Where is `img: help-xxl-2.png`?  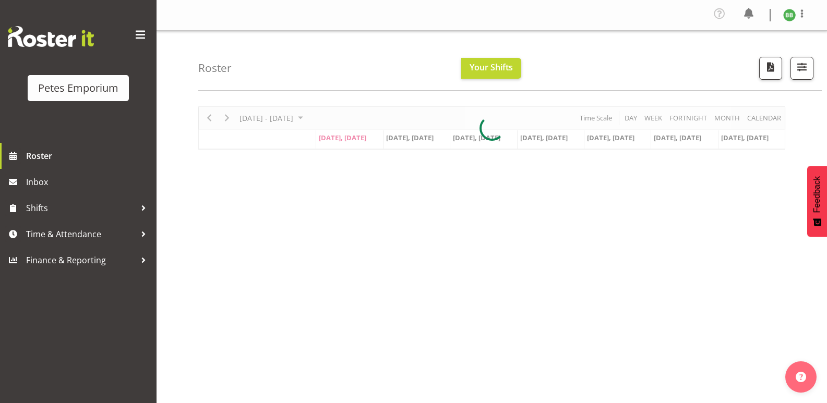
img: help-xxl-2.png is located at coordinates (801, 377).